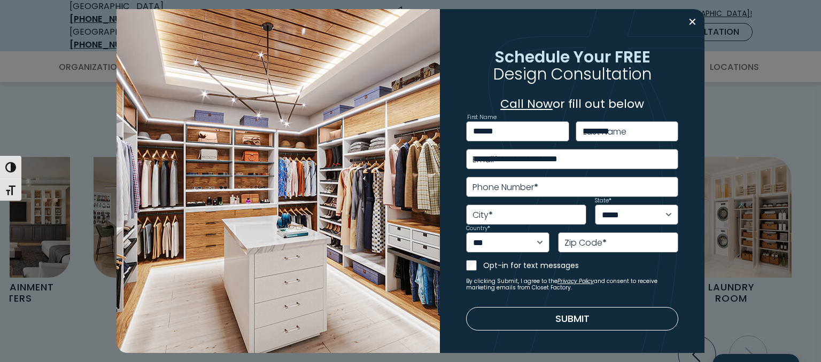  Describe the element at coordinates (572, 104) in the screenshot. I see `p: or fill out below` at that location.